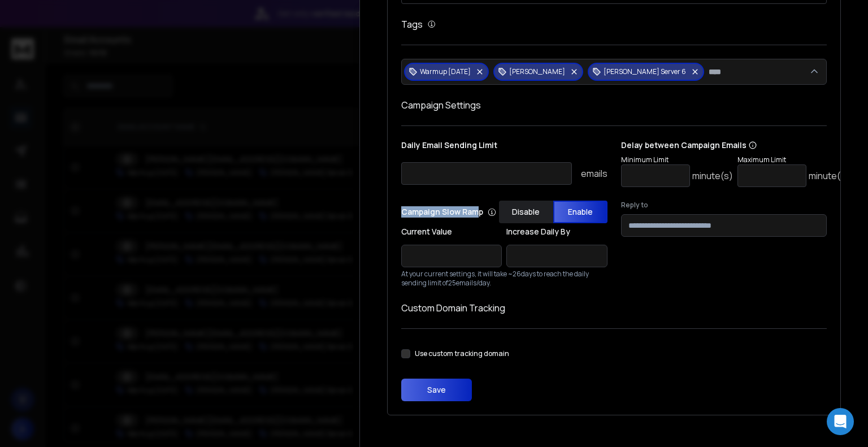 The width and height of the screenshot is (868, 447). Describe the element at coordinates (452, 232) in the screenshot. I see `label: Current Value` at that location.